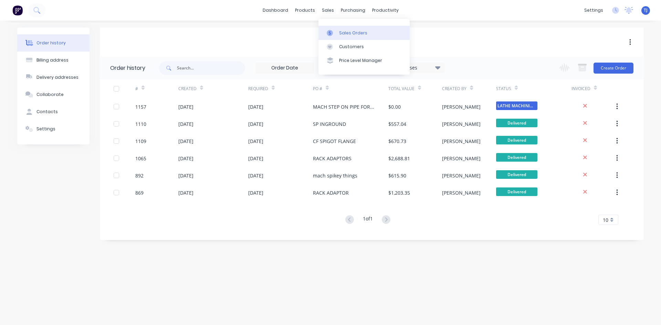  What do you see at coordinates (305, 10) in the screenshot?
I see `div: products` at bounding box center [305, 10].